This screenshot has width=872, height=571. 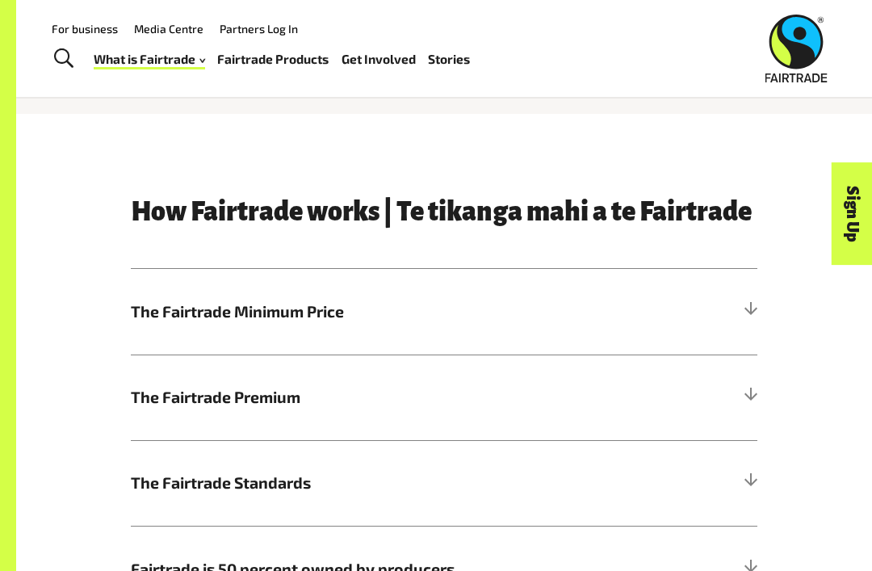 What do you see at coordinates (379, 59) in the screenshot?
I see `a: Get Involved` at bounding box center [379, 59].